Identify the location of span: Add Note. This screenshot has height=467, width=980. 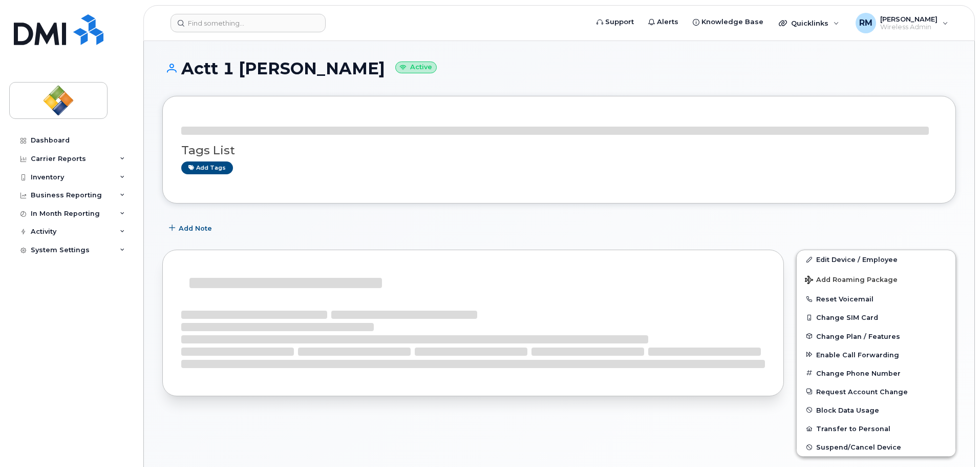
(195, 228).